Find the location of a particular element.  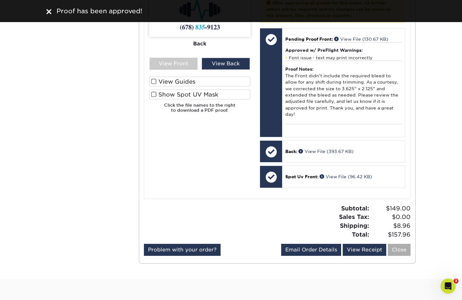

a: Email Order Details is located at coordinates (311, 250).